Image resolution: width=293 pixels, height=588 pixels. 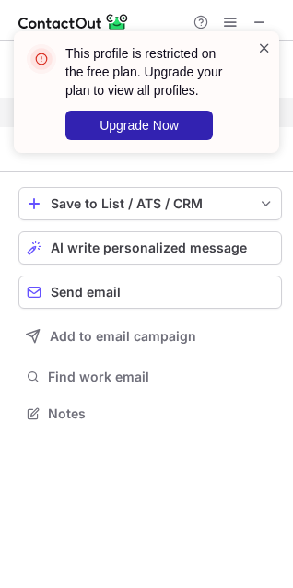 I want to click on span: AI write personalized message, so click(x=148, y=248).